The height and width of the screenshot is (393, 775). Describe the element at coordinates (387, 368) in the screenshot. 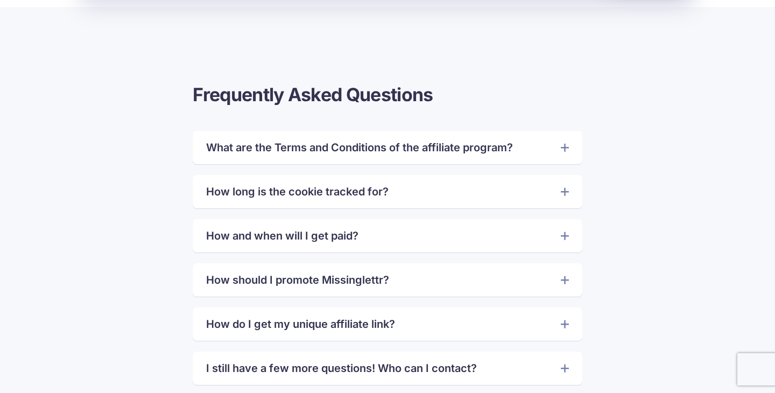

I see `a: I still have a few more questions! Who can I contact?` at that location.